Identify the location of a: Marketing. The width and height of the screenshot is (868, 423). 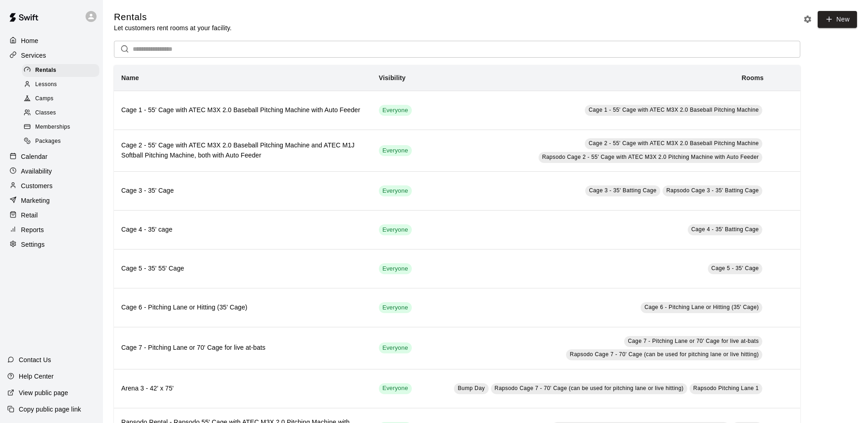
(52, 201).